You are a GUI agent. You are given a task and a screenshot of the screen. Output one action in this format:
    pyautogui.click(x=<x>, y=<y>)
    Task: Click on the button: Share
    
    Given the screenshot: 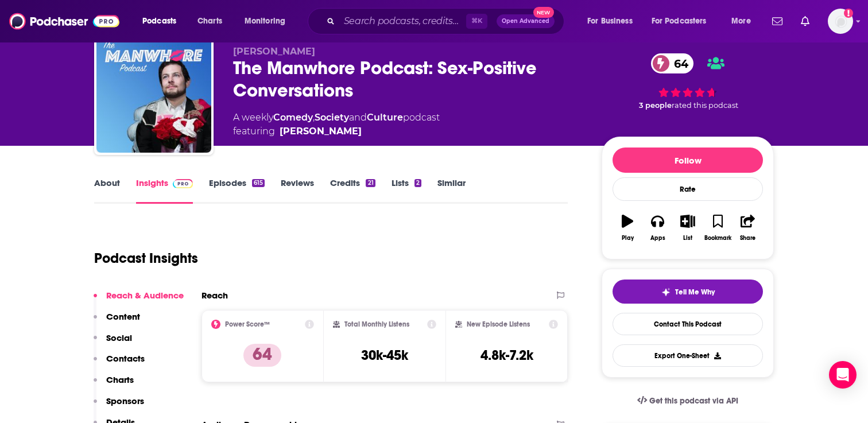 What is the action you would take?
    pyautogui.click(x=748, y=228)
    